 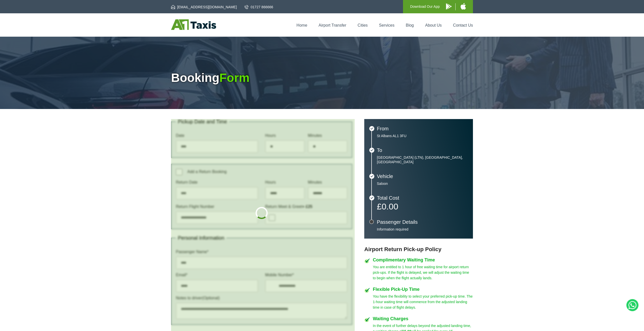 What do you see at coordinates (422, 136) in the screenshot?
I see `p: St Albans AL1 3FU` at bounding box center [422, 136].